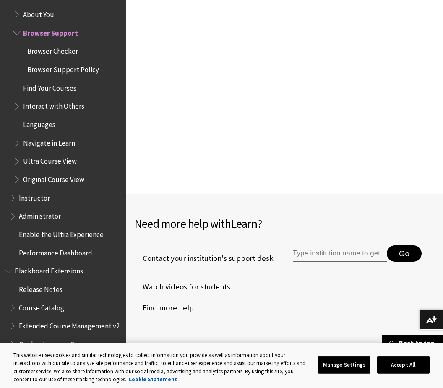  I want to click on span: Original Course View, so click(54, 178).